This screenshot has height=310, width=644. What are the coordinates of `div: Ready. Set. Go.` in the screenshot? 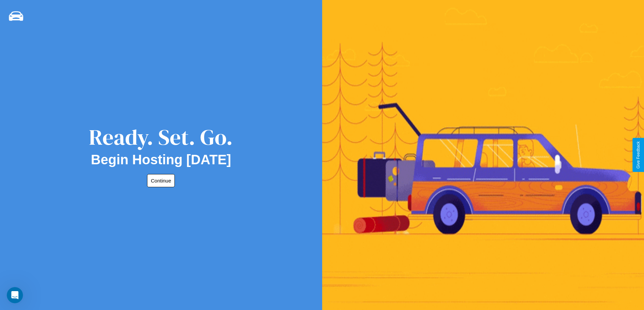 It's located at (161, 137).